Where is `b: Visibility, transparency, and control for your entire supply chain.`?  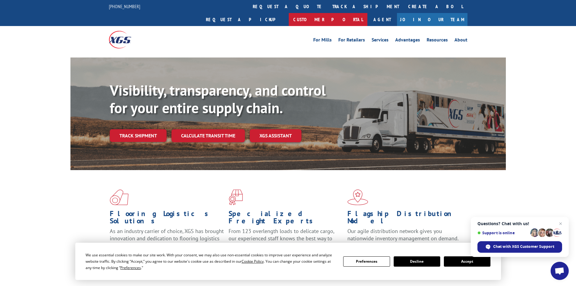
b: Visibility, transparency, and control for your entire supply chain. is located at coordinates (218, 99).